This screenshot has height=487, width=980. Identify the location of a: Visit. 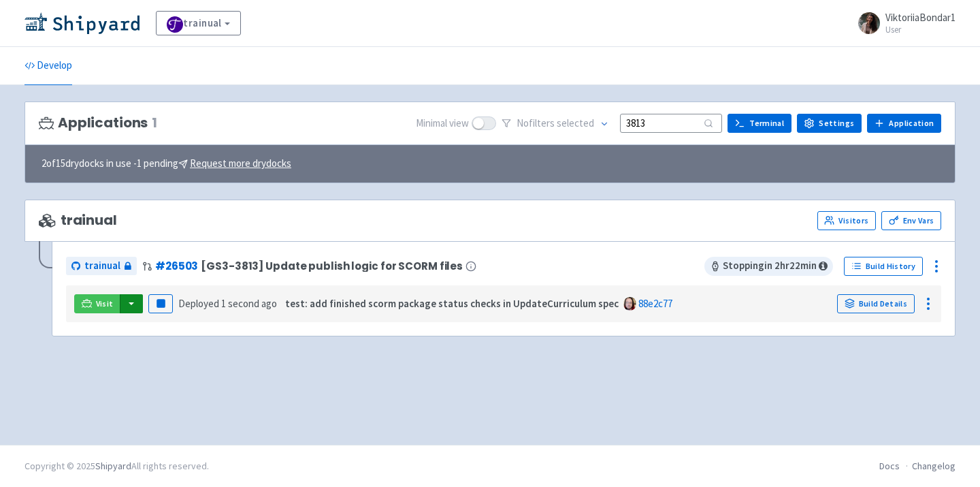
(97, 304).